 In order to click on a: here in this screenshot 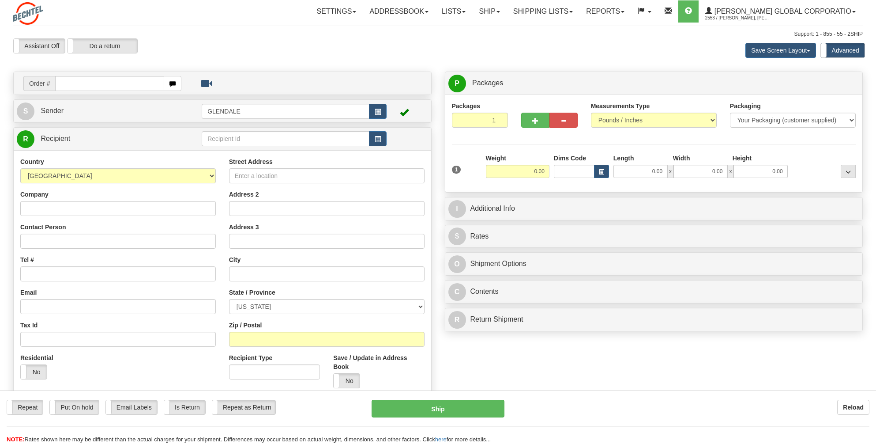, I will do `click(441, 439)`.